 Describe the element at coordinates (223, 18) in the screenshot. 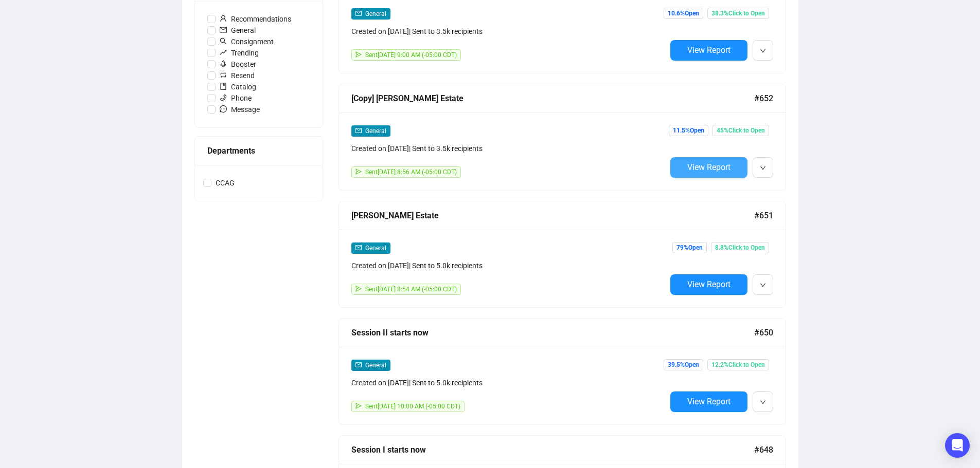

I see `span: user` at that location.